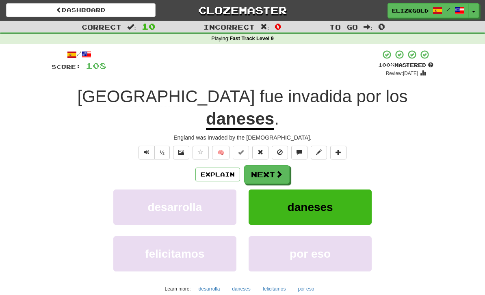 This screenshot has height=295, width=485. What do you see at coordinates (397, 97) in the screenshot?
I see `span: los` at bounding box center [397, 97].